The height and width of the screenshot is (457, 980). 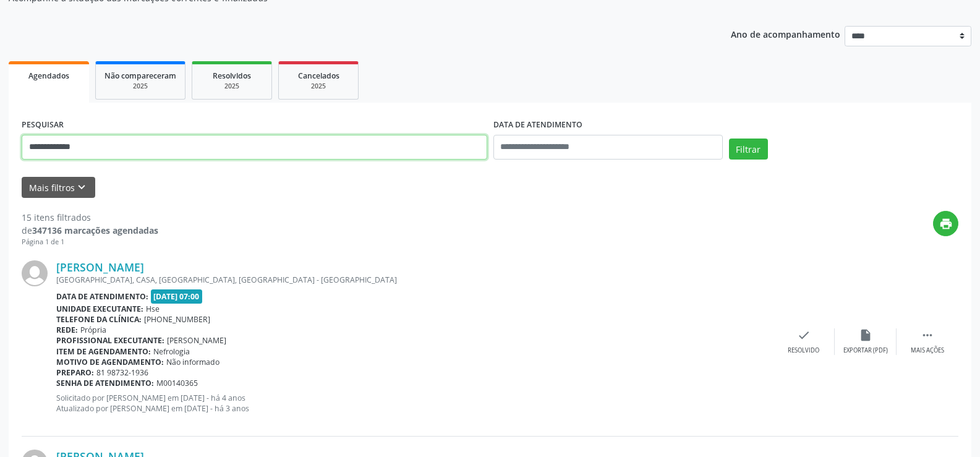 What do you see at coordinates (110, 362) in the screenshot?
I see `b: Motivo de agendamento:` at bounding box center [110, 362].